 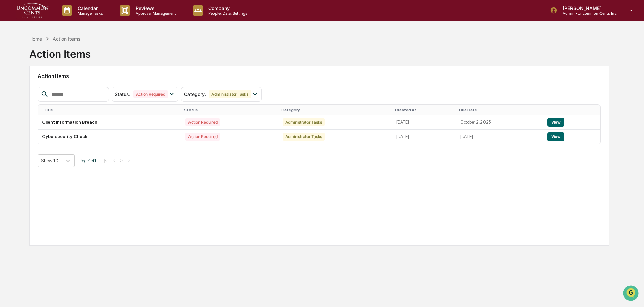 I want to click on p: People, Data, Settings, so click(x=227, y=14).